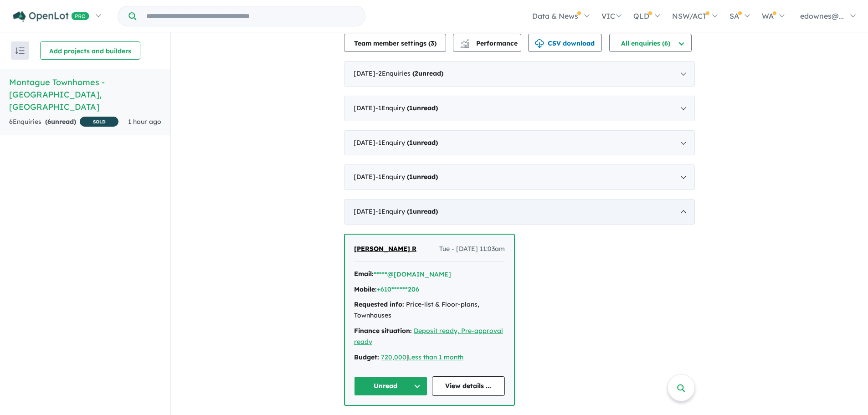  What do you see at coordinates (20, 51) in the screenshot?
I see `img: sort.svg` at bounding box center [20, 51].